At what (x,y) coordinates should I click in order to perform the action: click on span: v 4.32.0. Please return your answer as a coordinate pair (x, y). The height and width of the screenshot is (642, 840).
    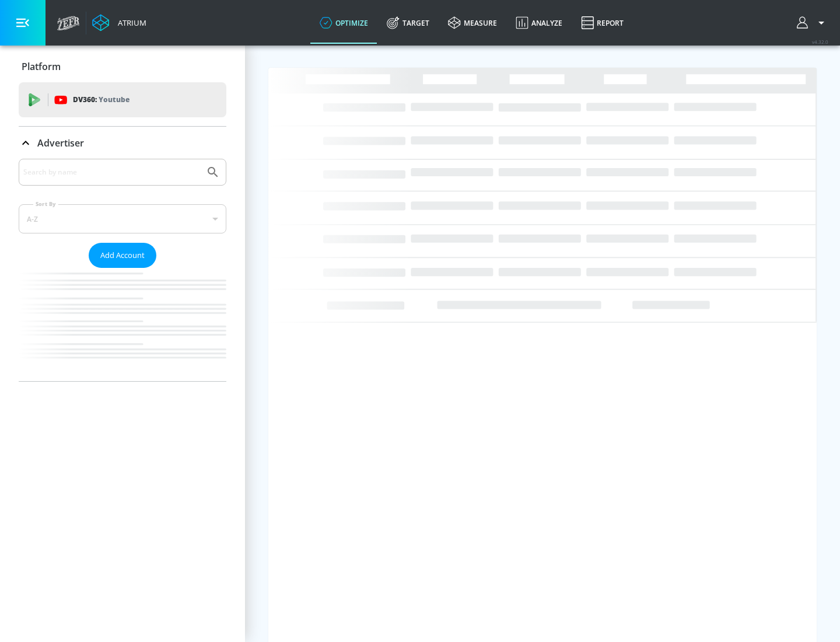
    Looking at the image, I should click on (820, 42).